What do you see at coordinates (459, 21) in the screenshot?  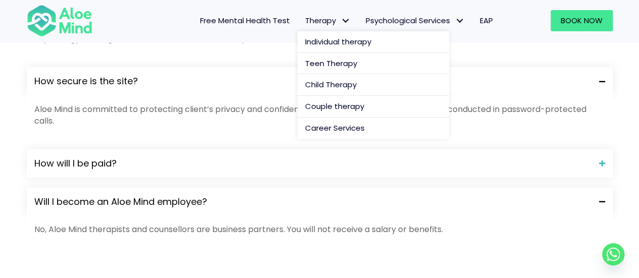 I see `span: Psychological Services: submenu` at bounding box center [459, 21].